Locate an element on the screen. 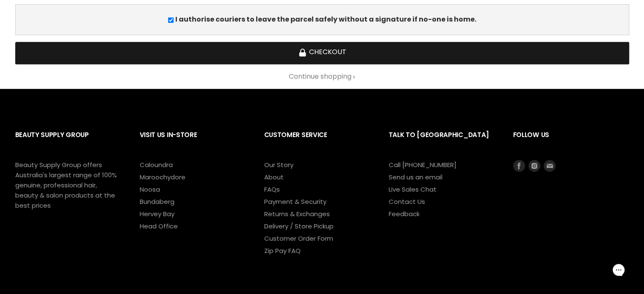 This screenshot has width=644, height=294. a: Maroochydore is located at coordinates (162, 177).